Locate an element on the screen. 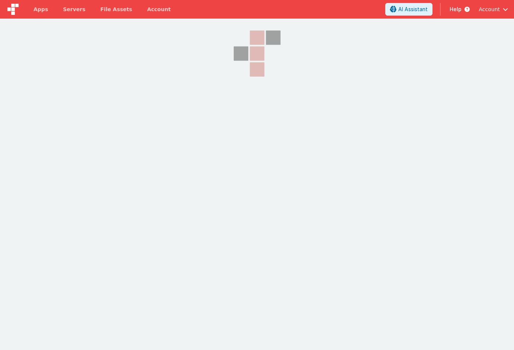 Image resolution: width=514 pixels, height=350 pixels. span: AI Assistant is located at coordinates (413, 9).